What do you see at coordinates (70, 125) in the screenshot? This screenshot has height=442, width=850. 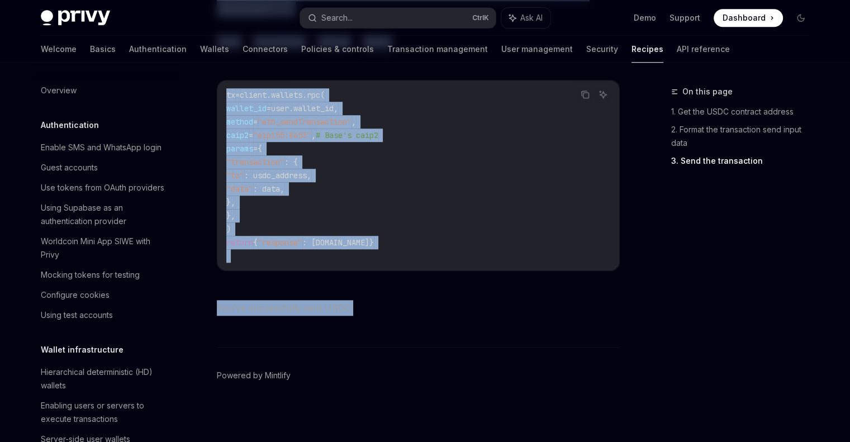 I see `h5: Authentication` at bounding box center [70, 125].